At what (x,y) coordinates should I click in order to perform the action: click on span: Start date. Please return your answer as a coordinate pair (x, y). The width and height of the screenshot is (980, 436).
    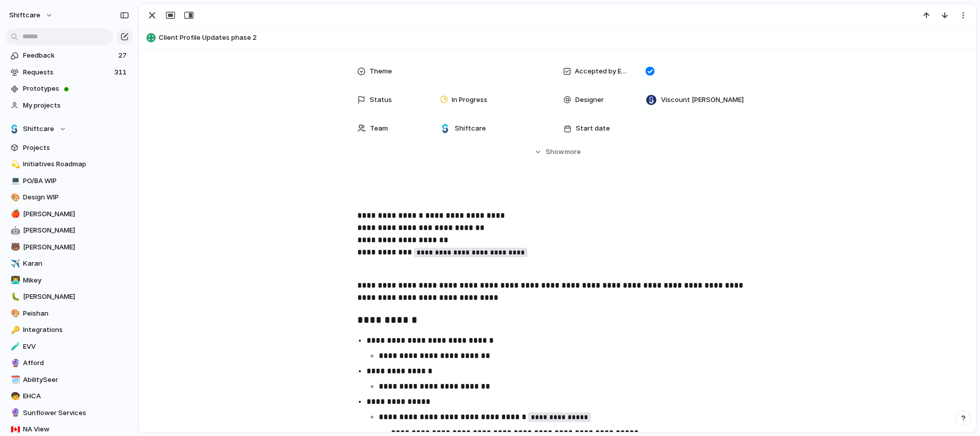
    Looking at the image, I should click on (592, 129).